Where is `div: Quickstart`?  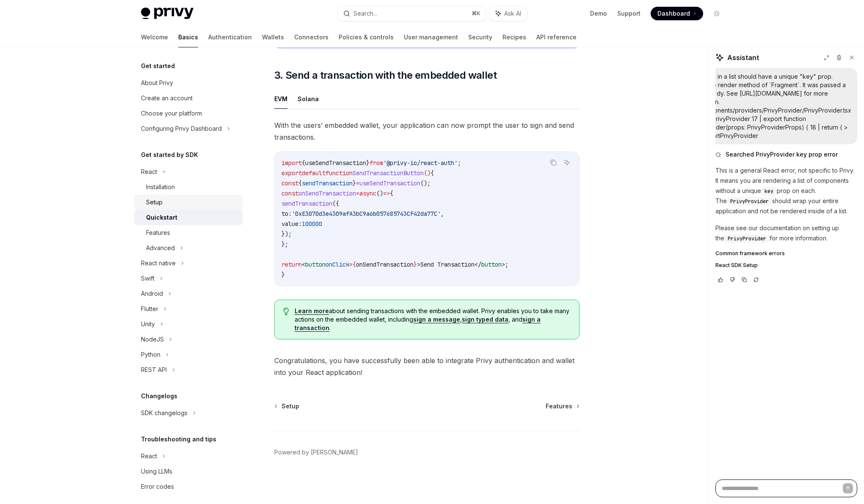
div: Quickstart is located at coordinates (162, 218).